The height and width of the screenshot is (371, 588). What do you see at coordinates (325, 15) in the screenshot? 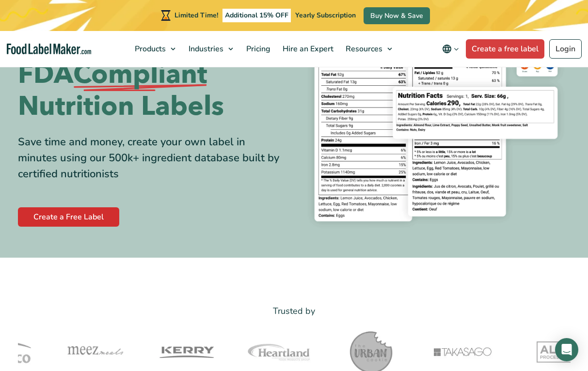
I see `span: Yearly Subscription` at bounding box center [325, 15].